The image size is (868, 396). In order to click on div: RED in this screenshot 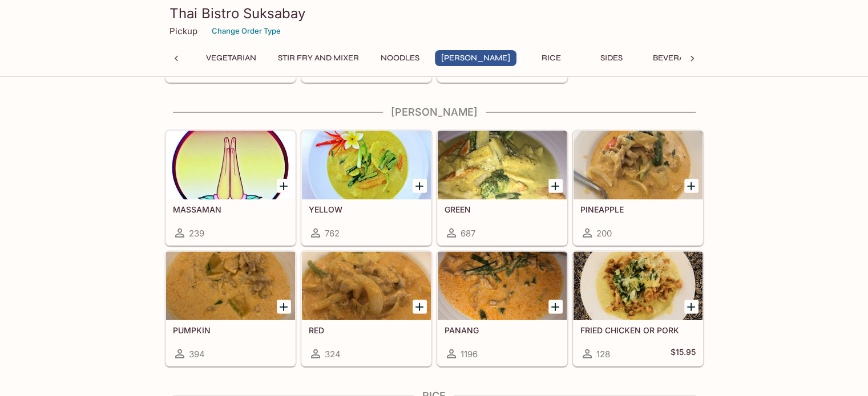, I will do `click(367, 286)`.